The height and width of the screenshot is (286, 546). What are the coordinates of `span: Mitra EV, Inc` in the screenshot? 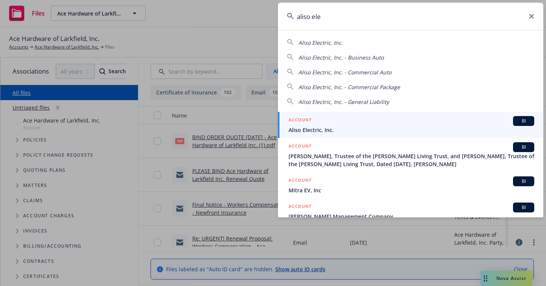 It's located at (411, 190).